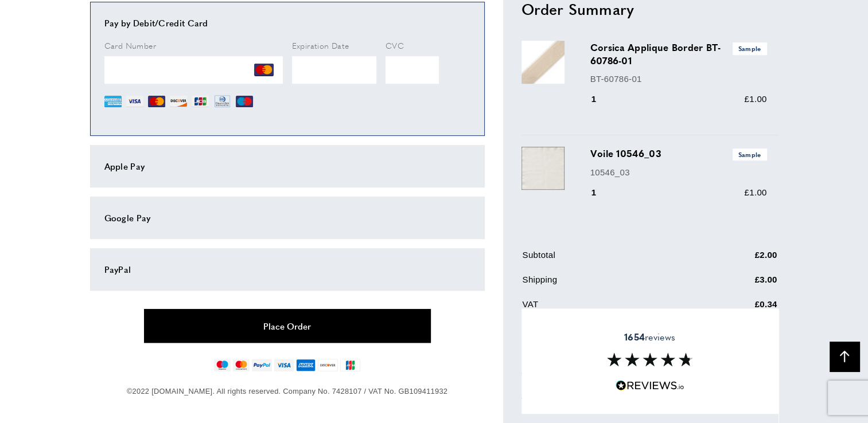  What do you see at coordinates (678, 153) in the screenshot?
I see `h3: Voile 10546_03` at bounding box center [678, 153].